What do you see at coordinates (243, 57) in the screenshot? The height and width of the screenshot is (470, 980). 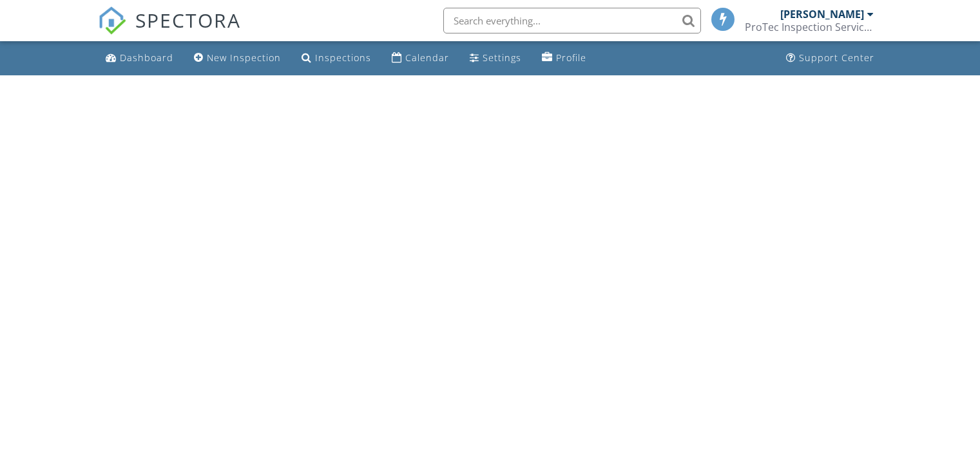 I see `div: New Inspection` at bounding box center [243, 57].